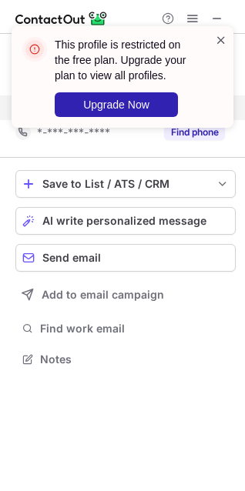  Describe the element at coordinates (125, 221) in the screenshot. I see `button: AI write personalized message` at that location.